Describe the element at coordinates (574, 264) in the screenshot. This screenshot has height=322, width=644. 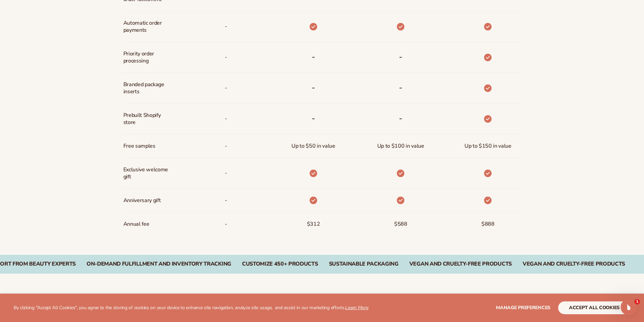
I see `div: Vegan and Cruelty-Free Products` at that location.